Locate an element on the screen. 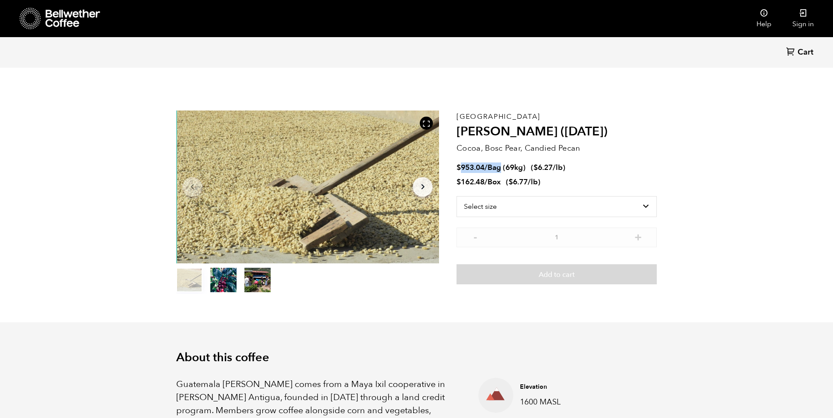 The width and height of the screenshot is (833, 418). p: 1600 MASL is located at coordinates (580, 402).